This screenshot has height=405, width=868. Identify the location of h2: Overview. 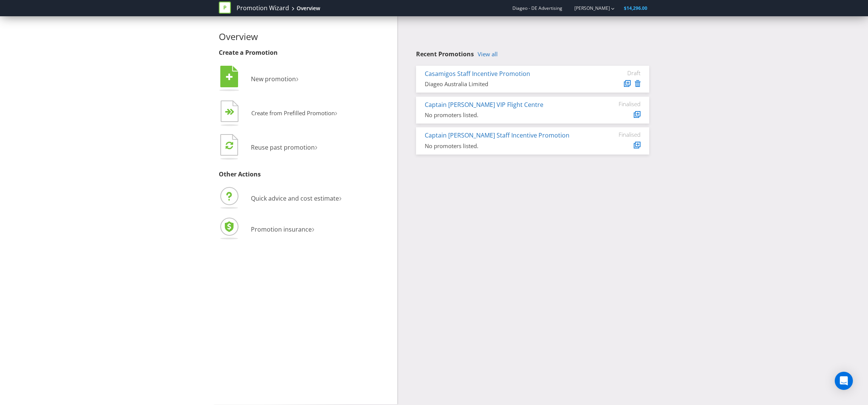
(306, 37).